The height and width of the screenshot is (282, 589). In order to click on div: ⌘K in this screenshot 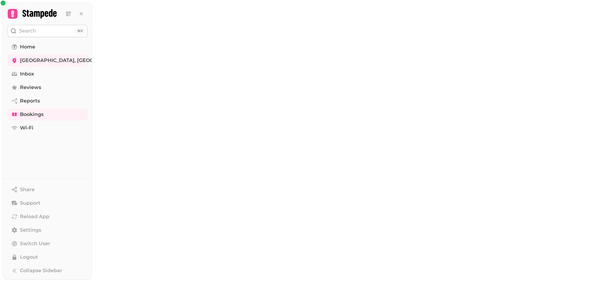, I will do `click(80, 31)`.